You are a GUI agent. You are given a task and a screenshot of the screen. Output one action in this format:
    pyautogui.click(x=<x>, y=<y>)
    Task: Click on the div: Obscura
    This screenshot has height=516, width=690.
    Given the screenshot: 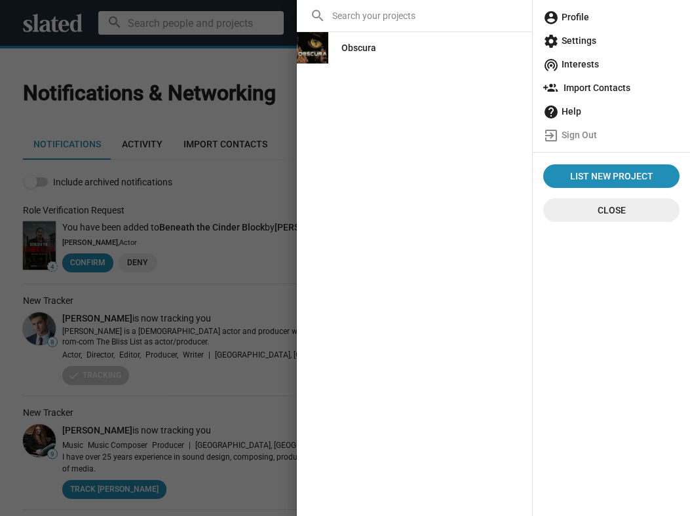 What is the action you would take?
    pyautogui.click(x=358, y=48)
    